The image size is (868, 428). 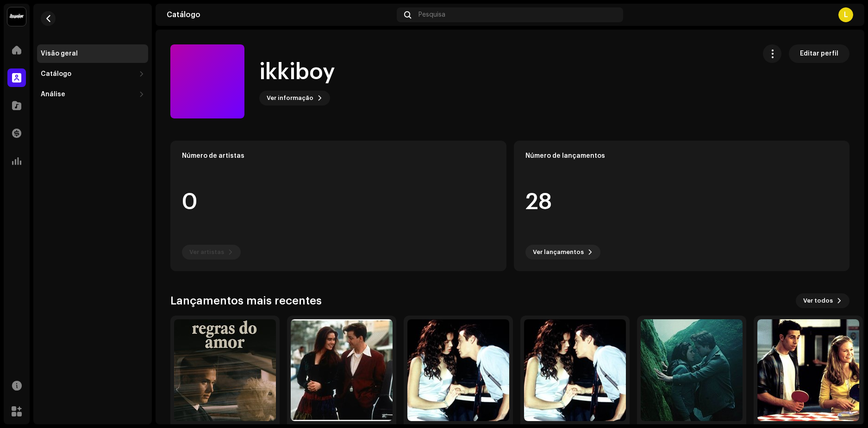 I want to click on img: 10370c6a-d0e2-4592-b8a2-38f444b0ca44, so click(x=17, y=17).